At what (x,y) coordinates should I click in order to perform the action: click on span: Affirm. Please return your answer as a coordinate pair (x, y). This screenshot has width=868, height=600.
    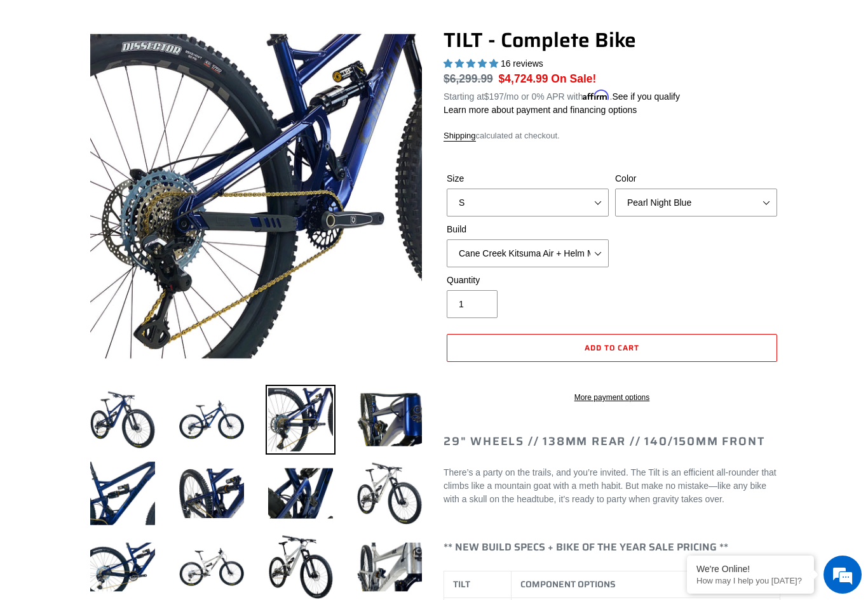
    Looking at the image, I should click on (596, 94).